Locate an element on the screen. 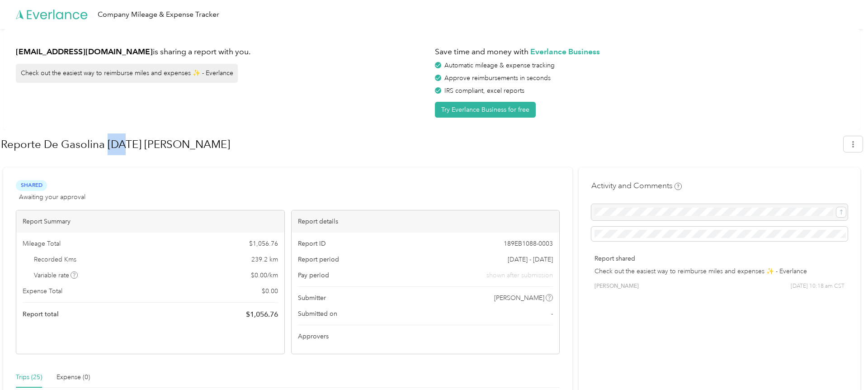  span: shown after submission is located at coordinates (519, 275).